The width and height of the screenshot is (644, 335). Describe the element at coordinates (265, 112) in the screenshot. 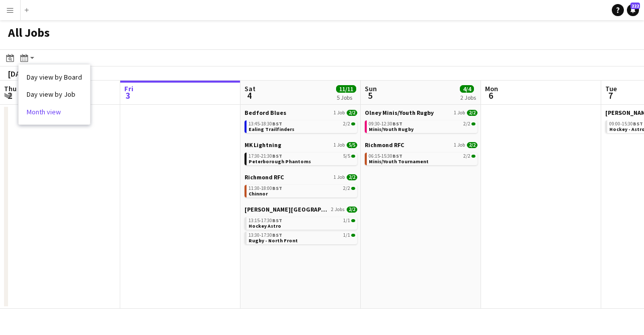

I see `span: Bedford Blues` at that location.